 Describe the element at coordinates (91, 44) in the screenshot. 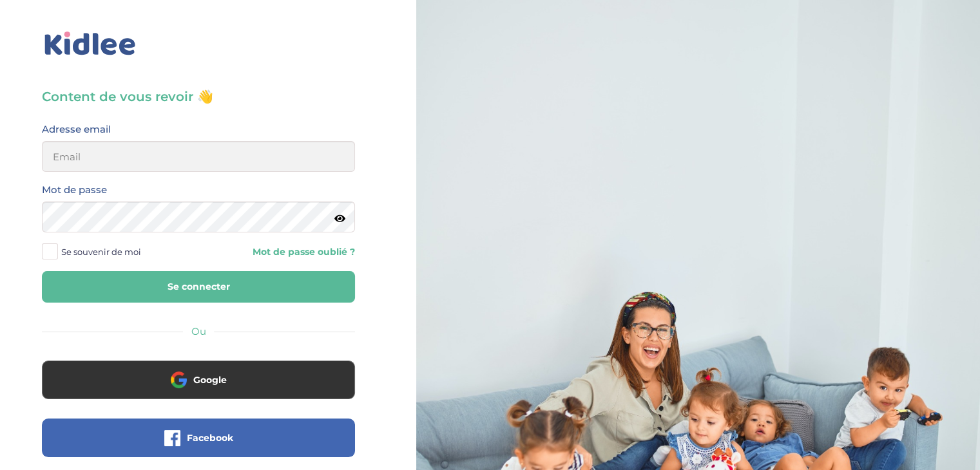

I see `img: logo_kidlee_bleu` at that location.